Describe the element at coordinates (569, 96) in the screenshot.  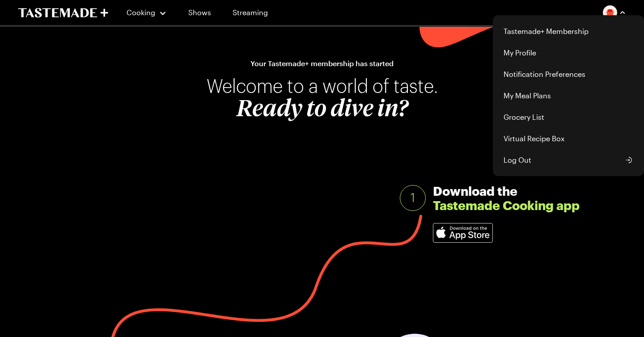
I see `a: My Meal Plans` at that location.